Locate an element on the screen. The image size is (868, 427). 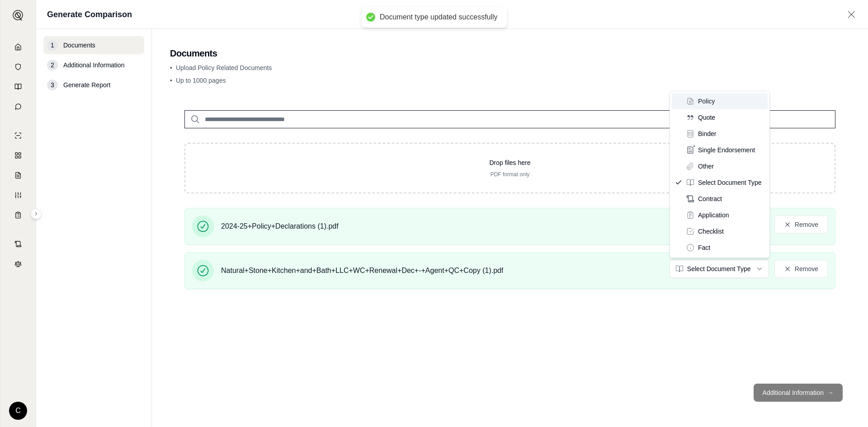
div: Document type updated successfully is located at coordinates (438, 17).